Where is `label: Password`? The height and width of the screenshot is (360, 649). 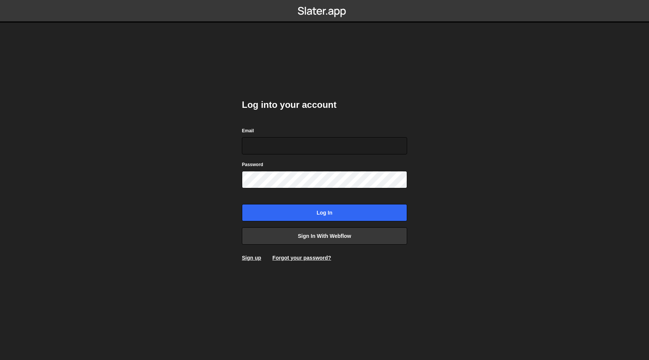
label: Password is located at coordinates (253, 165).